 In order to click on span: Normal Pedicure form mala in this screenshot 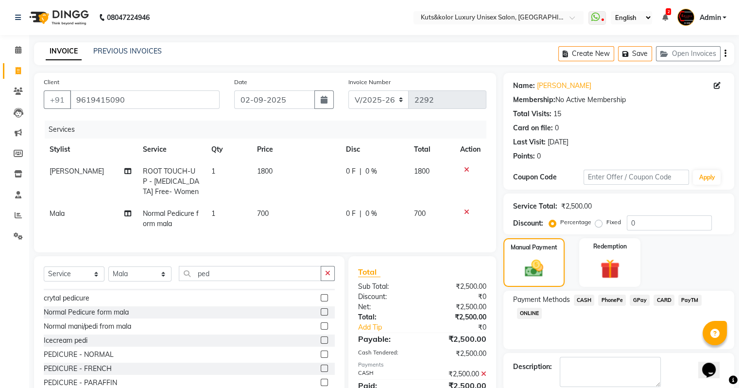, I will do `click(171, 218)`.